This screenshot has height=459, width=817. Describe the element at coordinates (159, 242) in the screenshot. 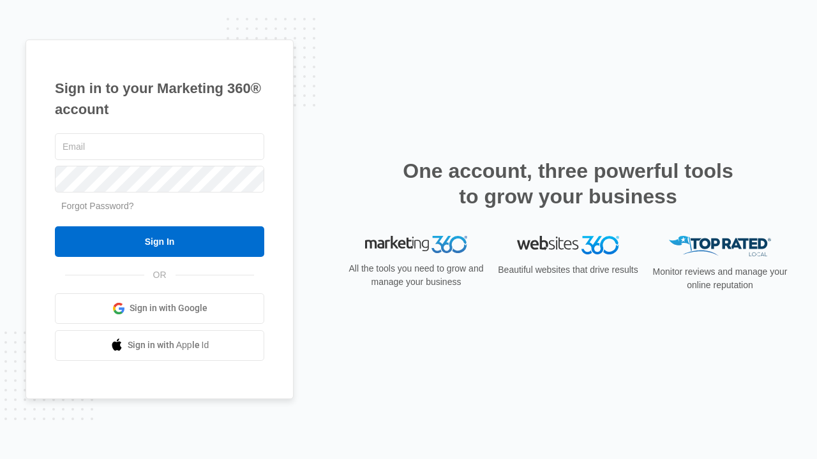

I see `input: Sign In` at that location.